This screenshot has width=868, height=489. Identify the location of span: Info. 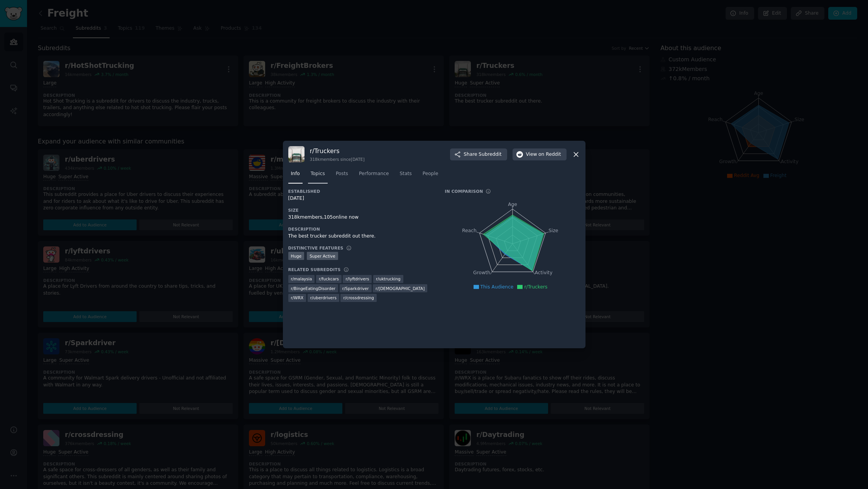
(296, 174).